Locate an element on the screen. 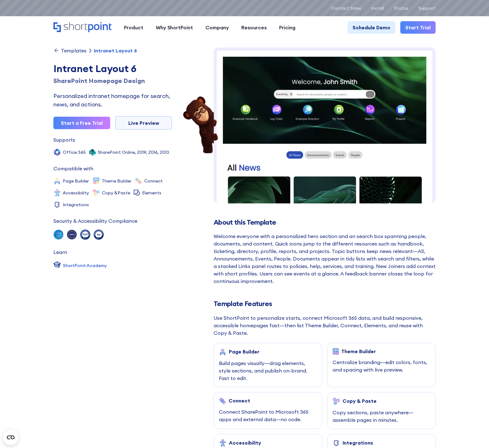  div: Welcome everyone with a personalized hero section and an search box spanning people, documents, a... is located at coordinates (325, 259).